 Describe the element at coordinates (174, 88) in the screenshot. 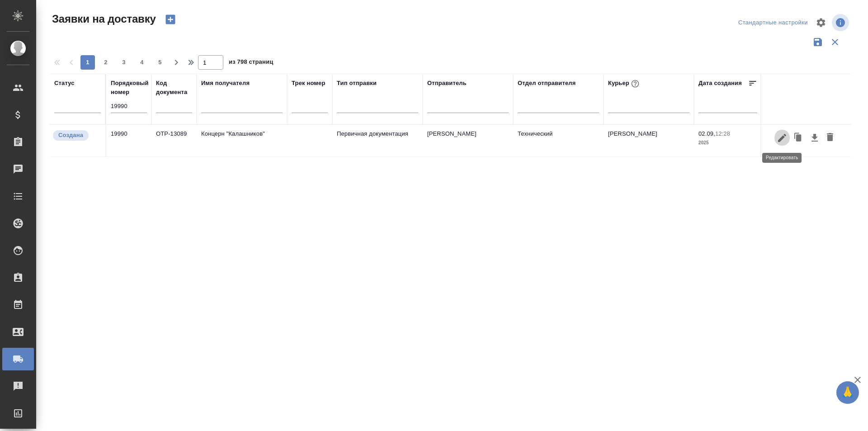

I see `div: Код документа` at that location.